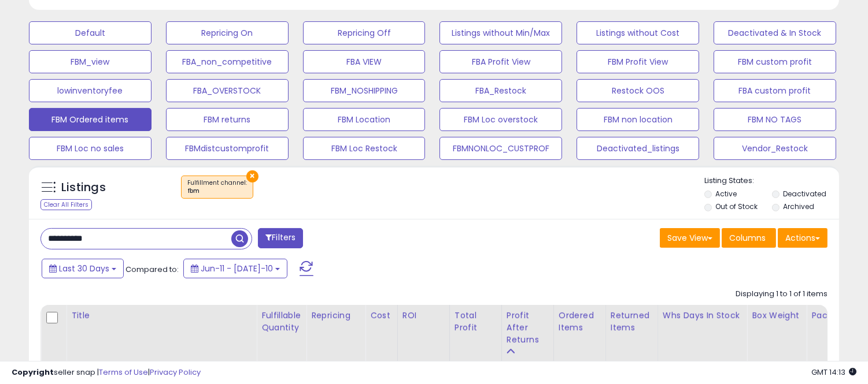  Describe the element at coordinates (702, 334) in the screenshot. I see `th: CSV column name: cust_attr_1_whs days in stock` at that location.